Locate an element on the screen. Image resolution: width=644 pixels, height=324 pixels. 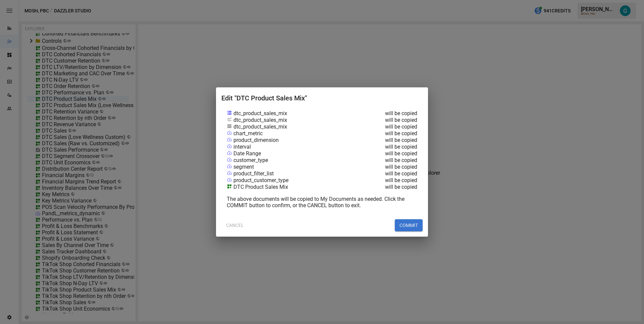
h2: Edit "DTC Product Sales Mix" is located at coordinates (322, 101).